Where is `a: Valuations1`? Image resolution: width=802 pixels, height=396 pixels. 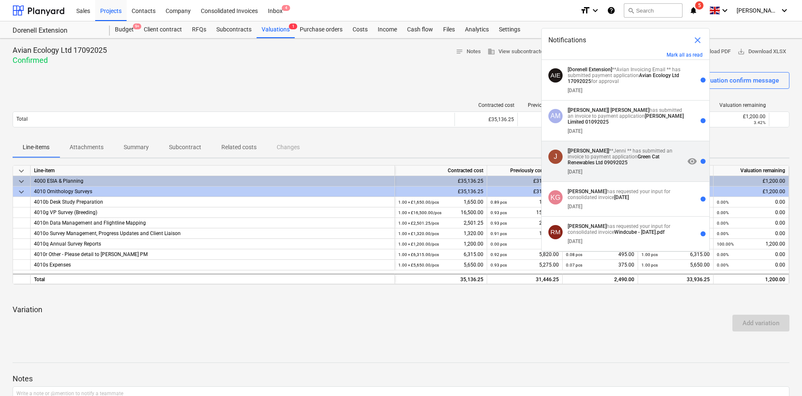 a: Valuations1 is located at coordinates (275, 30).